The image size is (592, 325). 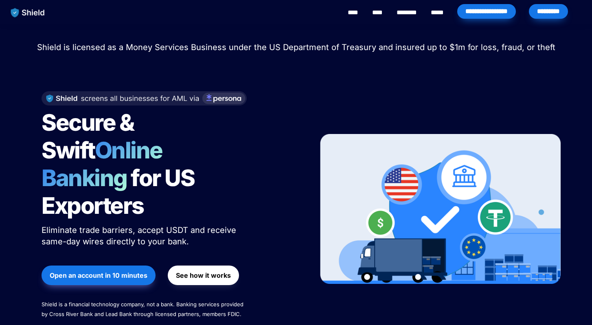 What do you see at coordinates (99, 275) in the screenshot?
I see `a: Open an account in 10 minutes` at bounding box center [99, 275].